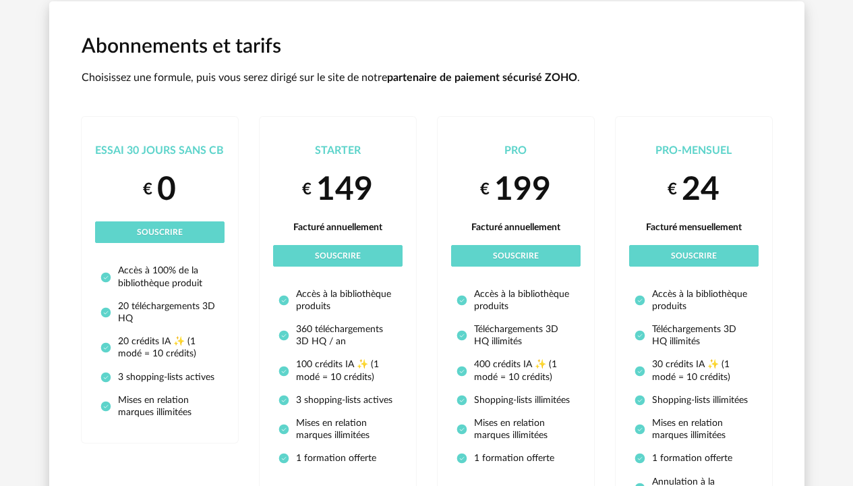 The image size is (853, 486). I want to click on span: 24, so click(701, 190).